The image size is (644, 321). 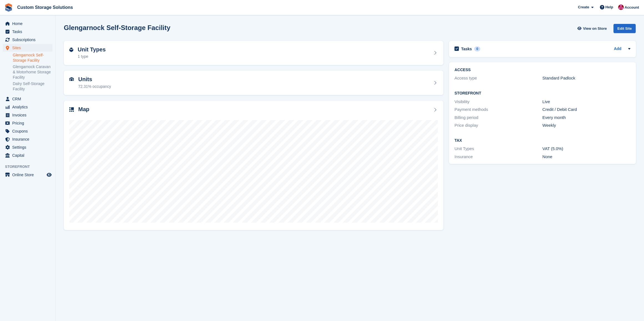 I want to click on h2: Glengarnock Self-Storage Facility, so click(x=117, y=27).